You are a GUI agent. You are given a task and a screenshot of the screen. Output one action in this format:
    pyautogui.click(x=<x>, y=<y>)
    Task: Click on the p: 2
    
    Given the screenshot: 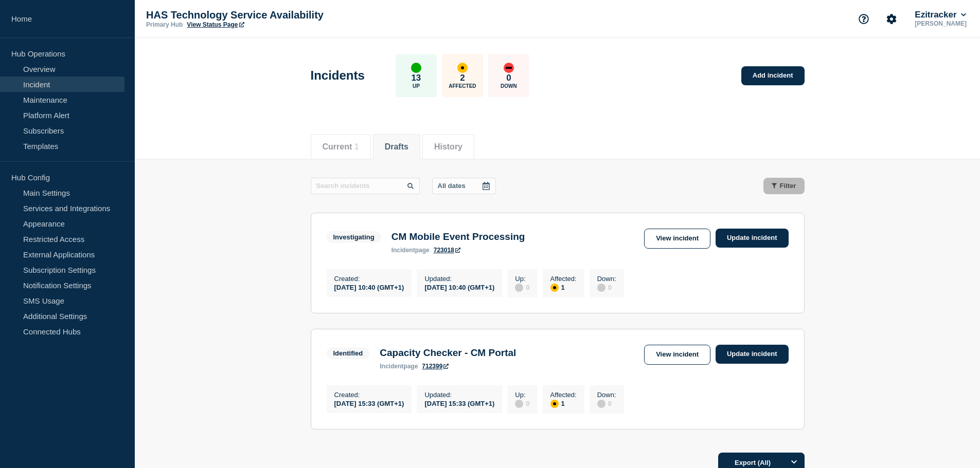 What is the action you would take?
    pyautogui.click(x=462, y=78)
    